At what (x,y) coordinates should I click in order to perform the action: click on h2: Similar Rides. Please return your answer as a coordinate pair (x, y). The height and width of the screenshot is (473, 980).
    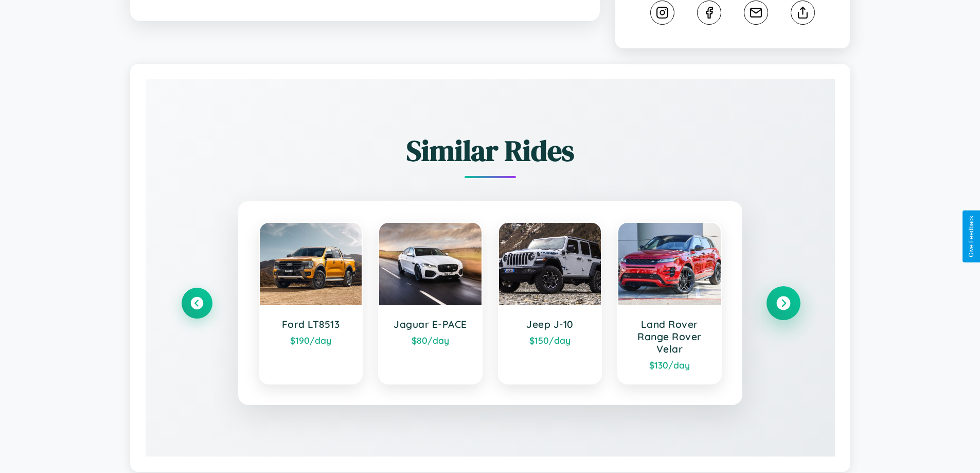
    Looking at the image, I should click on (491, 150).